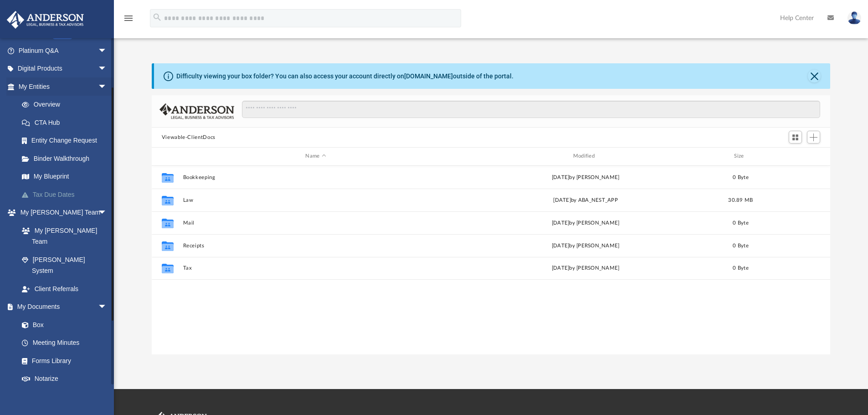 The width and height of the screenshot is (868, 415). Describe the element at coordinates (64, 51) in the screenshot. I see `a: Platinum Q&Aarrow_drop_down` at that location.